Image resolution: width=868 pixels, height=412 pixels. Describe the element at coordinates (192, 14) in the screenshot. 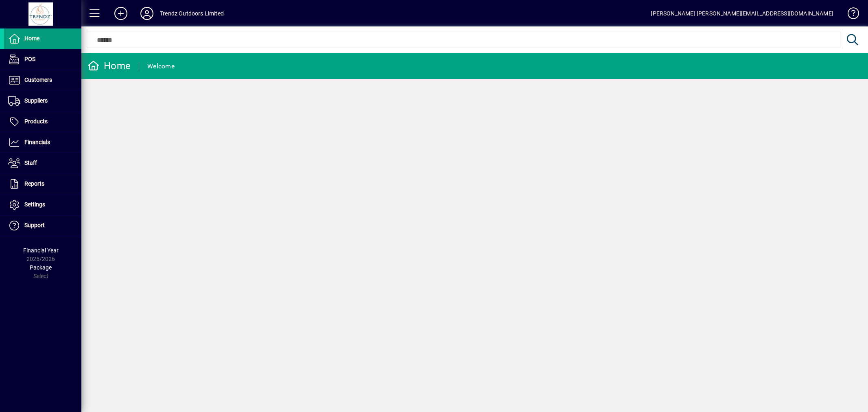

I see `div: Trendz Outdoors Limited` at that location.